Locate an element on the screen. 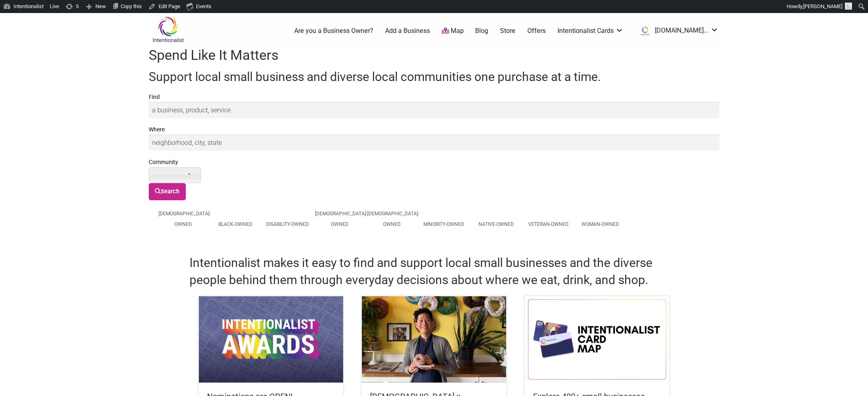  a: Store is located at coordinates (508, 31).